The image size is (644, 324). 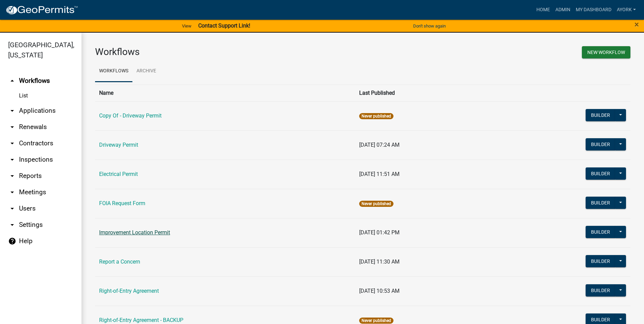 I want to click on a: Right-of-Entry Agreement - BACKUP, so click(x=142, y=320).